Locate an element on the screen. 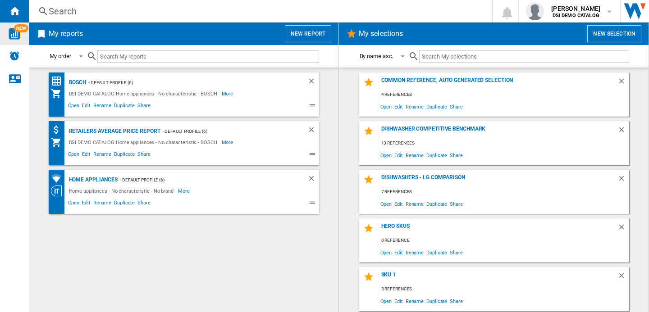 The height and width of the screenshot is (312, 649). div: 4 references is located at coordinates (504, 95).